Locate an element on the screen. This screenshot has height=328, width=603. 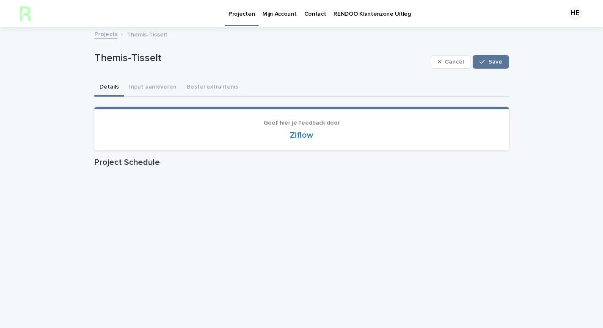
a: Projects is located at coordinates (106, 33).